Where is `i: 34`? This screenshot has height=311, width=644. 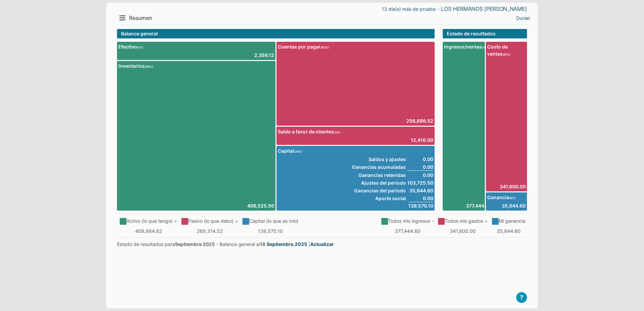 i: 34 is located at coordinates (298, 151).